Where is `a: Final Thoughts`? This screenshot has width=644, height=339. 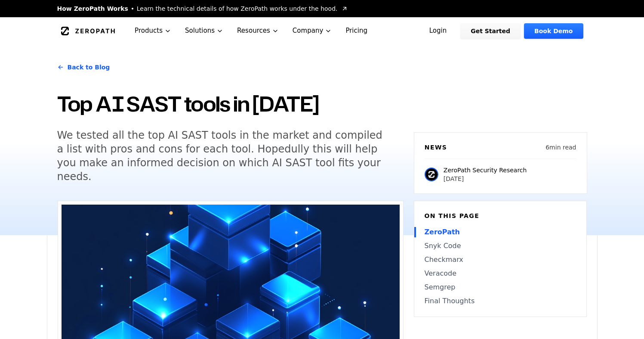
a: Final Thoughts is located at coordinates (500, 301).